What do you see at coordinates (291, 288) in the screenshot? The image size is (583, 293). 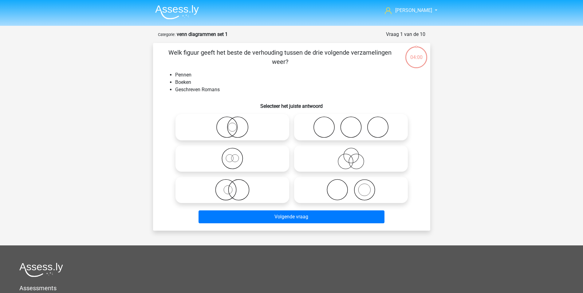 I see `h5: Assessments` at bounding box center [291, 288].